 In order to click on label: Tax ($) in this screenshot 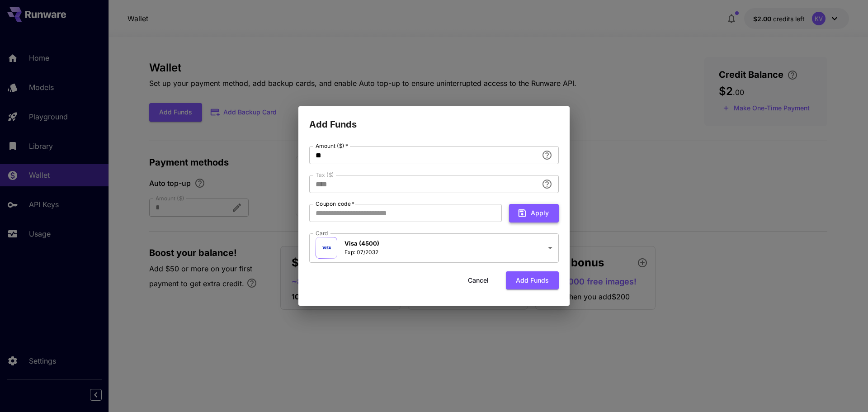, I will do `click(325, 175)`.